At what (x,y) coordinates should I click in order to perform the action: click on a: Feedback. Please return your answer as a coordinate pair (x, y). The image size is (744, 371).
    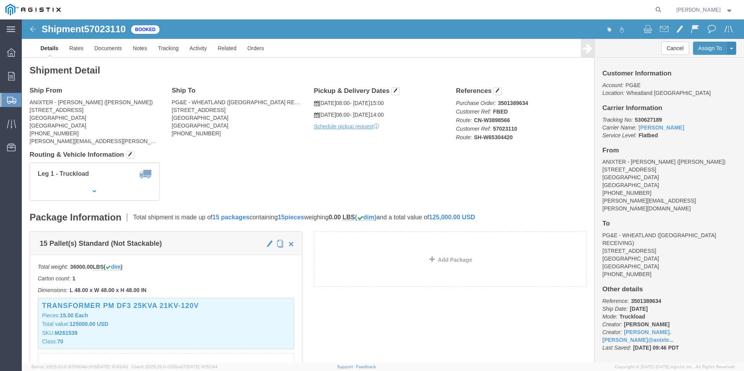
    Looking at the image, I should click on (366, 367).